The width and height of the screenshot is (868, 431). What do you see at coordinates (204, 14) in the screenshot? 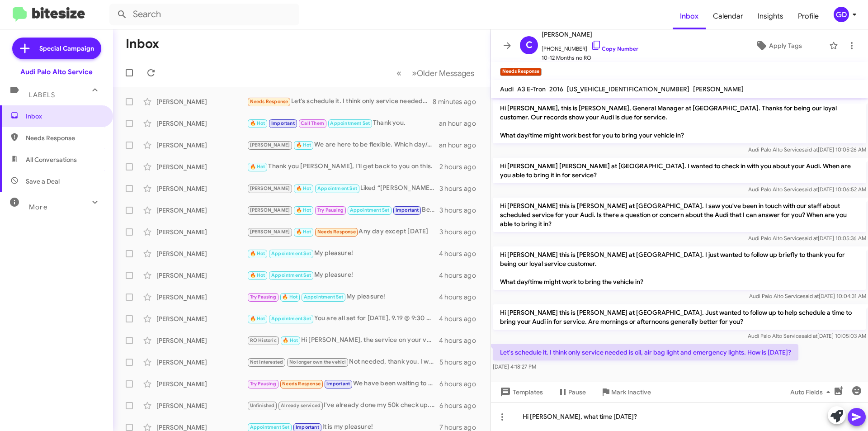
I see `input: Search` at bounding box center [204, 14].